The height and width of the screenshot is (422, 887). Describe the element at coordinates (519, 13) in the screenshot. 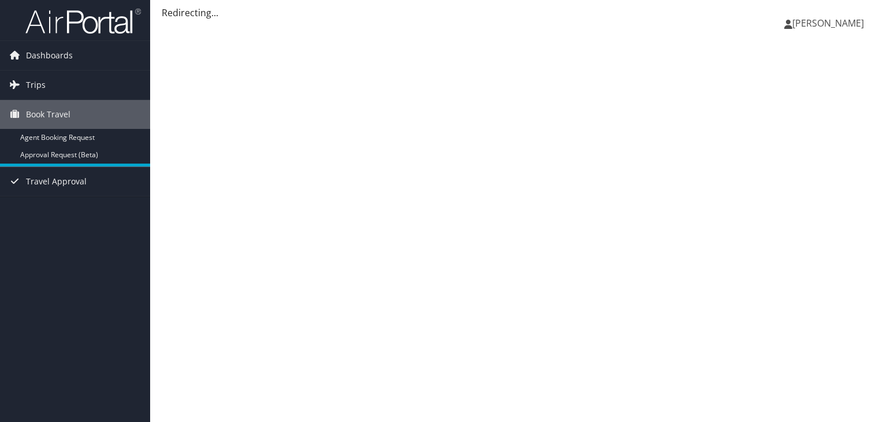

I see `div: Redirecting...` at that location.